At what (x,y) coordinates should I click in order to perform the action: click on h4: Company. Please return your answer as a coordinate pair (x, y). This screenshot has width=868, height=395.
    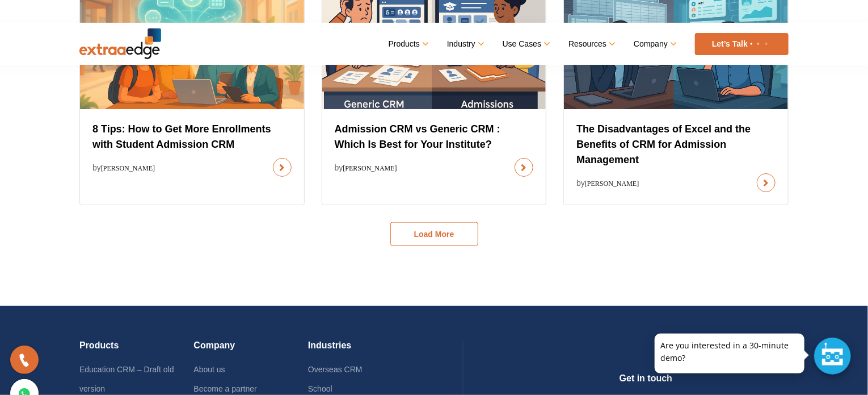
    Looking at the image, I should click on (250, 350).